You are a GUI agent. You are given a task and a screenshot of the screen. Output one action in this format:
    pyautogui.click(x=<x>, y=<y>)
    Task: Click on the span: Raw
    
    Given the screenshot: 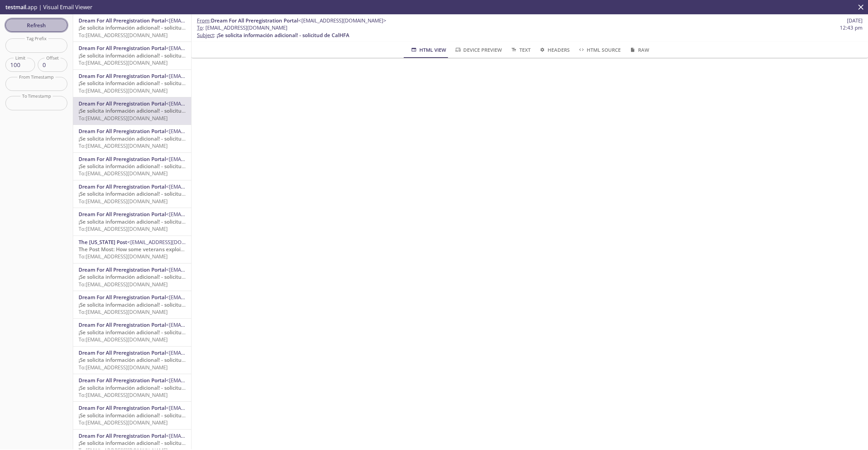 What is the action you would take?
    pyautogui.click(x=638, y=49)
    